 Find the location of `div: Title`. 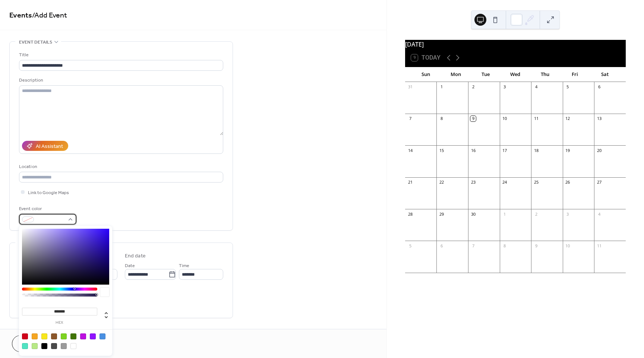

div: Title is located at coordinates (120, 55).